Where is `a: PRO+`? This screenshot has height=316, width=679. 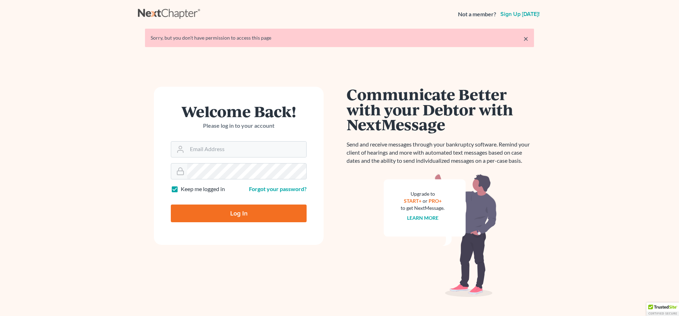
a: PRO+ is located at coordinates (435, 200).